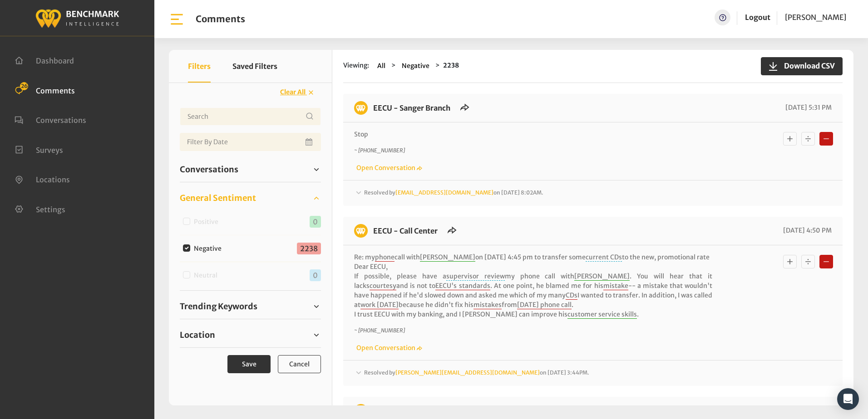 The height and width of the screenshot is (419, 868). What do you see at coordinates (55, 61) in the screenshot?
I see `span: Dashboard` at bounding box center [55, 61].